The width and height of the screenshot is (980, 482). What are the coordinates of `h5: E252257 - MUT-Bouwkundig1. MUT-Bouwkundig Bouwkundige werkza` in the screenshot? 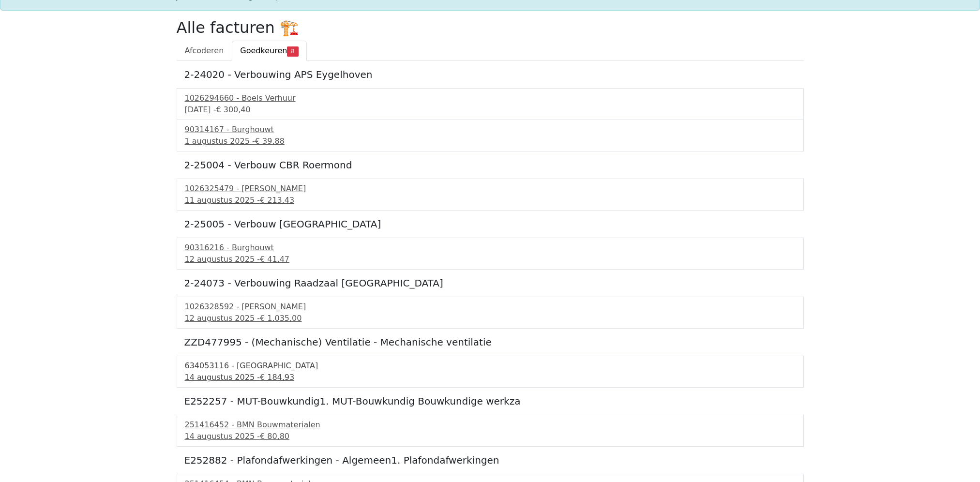 It's located at (490, 401).